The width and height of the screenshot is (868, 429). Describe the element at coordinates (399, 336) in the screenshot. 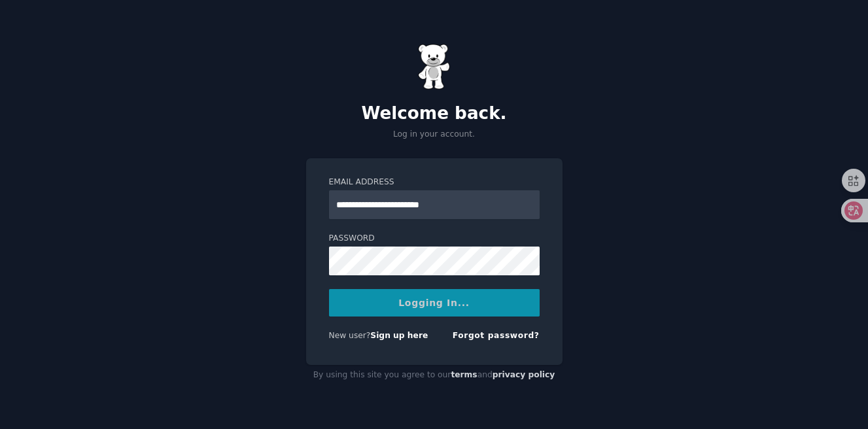

I see `a: Sign up here` at that location.